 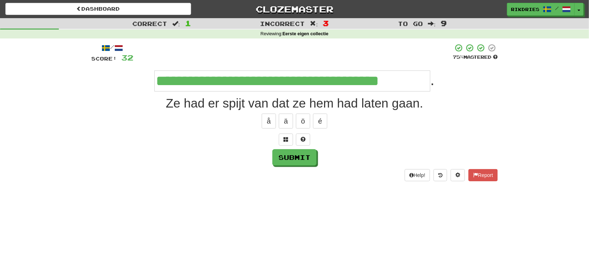 What do you see at coordinates (541, 9) in the screenshot?
I see `a: rikdries /` at bounding box center [541, 9].